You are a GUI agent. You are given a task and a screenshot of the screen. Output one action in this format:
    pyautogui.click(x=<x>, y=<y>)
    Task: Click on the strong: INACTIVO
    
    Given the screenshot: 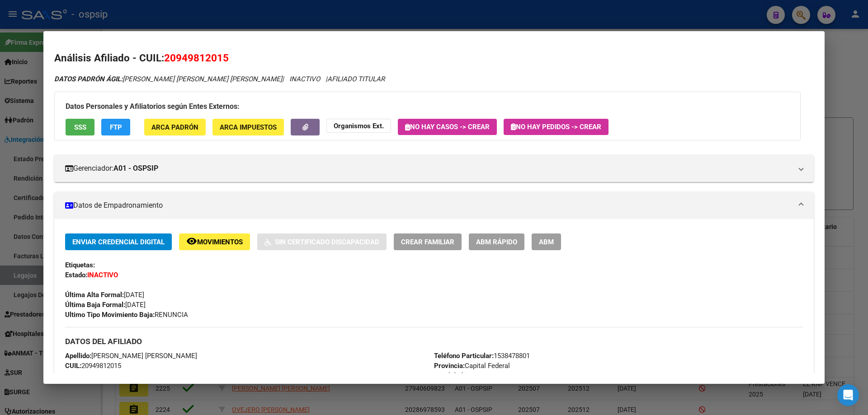 What is the action you would take?
    pyautogui.click(x=103, y=275)
    